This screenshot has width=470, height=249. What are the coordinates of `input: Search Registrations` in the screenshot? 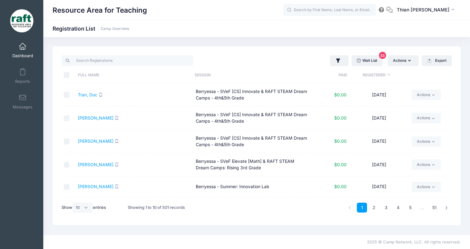 It's located at (127, 61).